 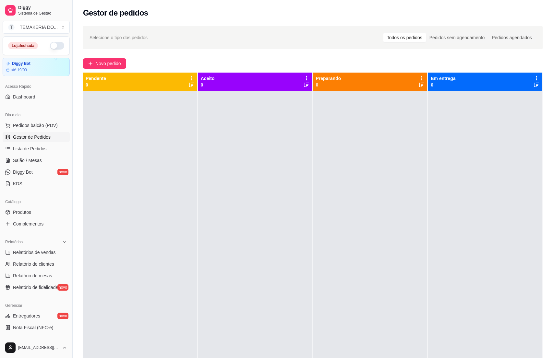 What do you see at coordinates (42, 8) in the screenshot?
I see `span: Diggy` at bounding box center [42, 8].